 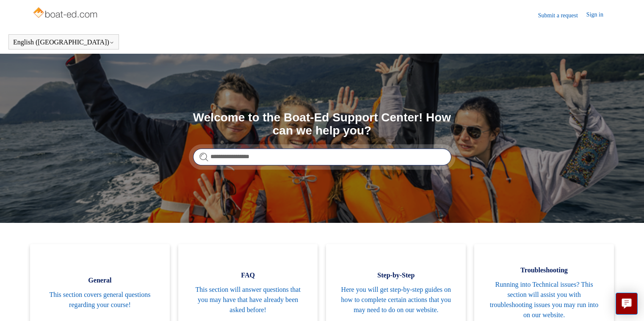 I want to click on span: This section will answer questions that you may have that have already been asked before!, so click(x=248, y=299).